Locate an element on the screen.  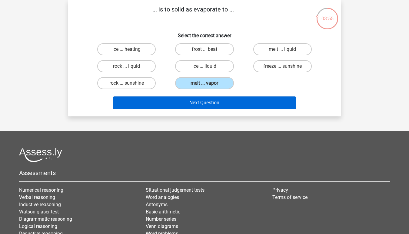
button: Next Question is located at coordinates (204, 103).